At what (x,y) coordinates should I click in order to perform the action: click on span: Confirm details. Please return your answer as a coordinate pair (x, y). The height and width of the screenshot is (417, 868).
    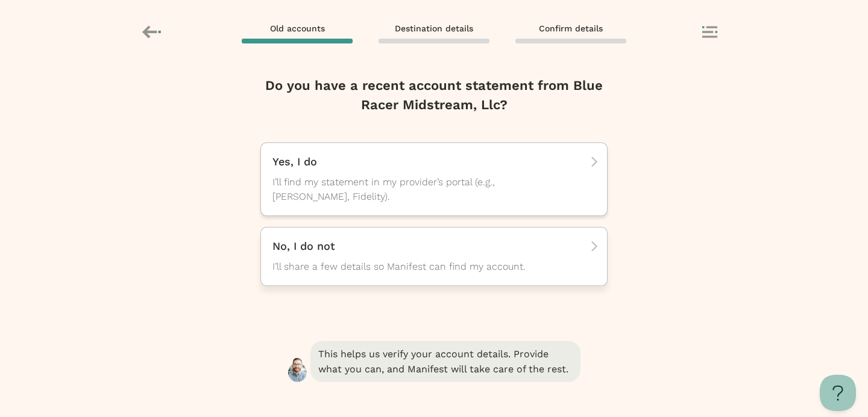
    Looking at the image, I should click on (571, 29).